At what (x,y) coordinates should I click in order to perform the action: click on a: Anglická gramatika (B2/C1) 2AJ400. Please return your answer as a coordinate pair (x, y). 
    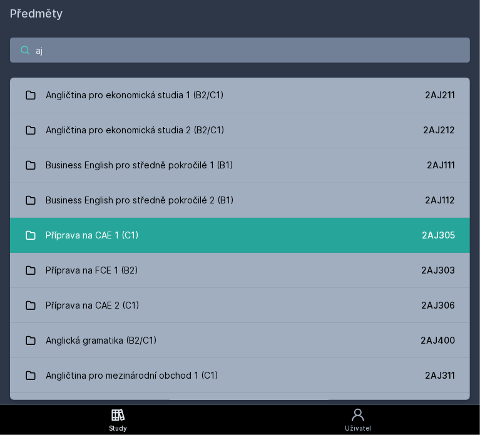
    Looking at the image, I should click on (240, 341).